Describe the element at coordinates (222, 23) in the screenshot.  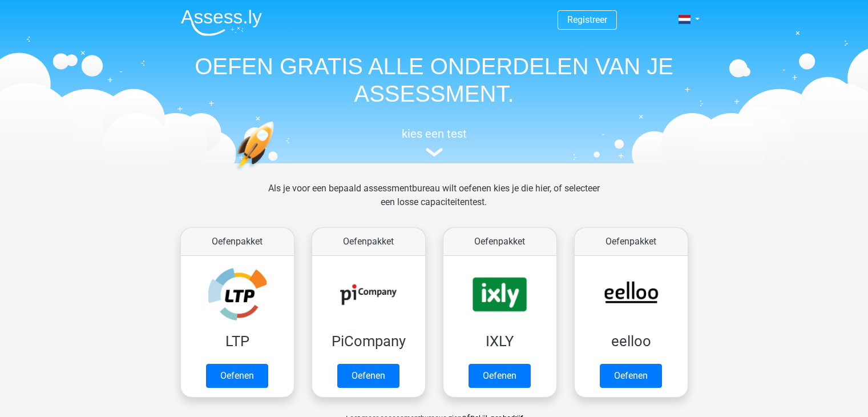
I see `img: Assessly` at that location.